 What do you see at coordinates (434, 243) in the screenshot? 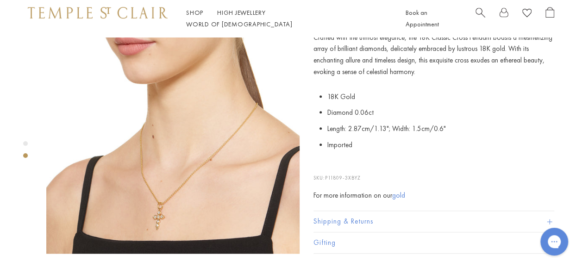
I see `button: Gifting` at bounding box center [434, 243].